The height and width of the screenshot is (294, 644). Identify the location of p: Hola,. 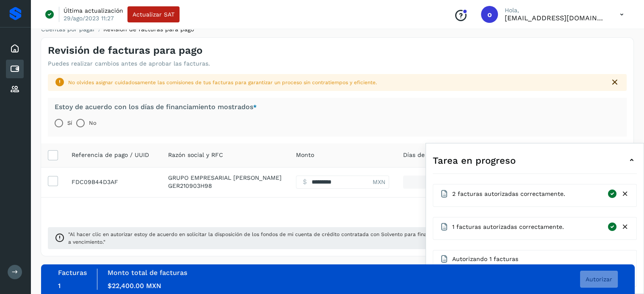
(556, 10).